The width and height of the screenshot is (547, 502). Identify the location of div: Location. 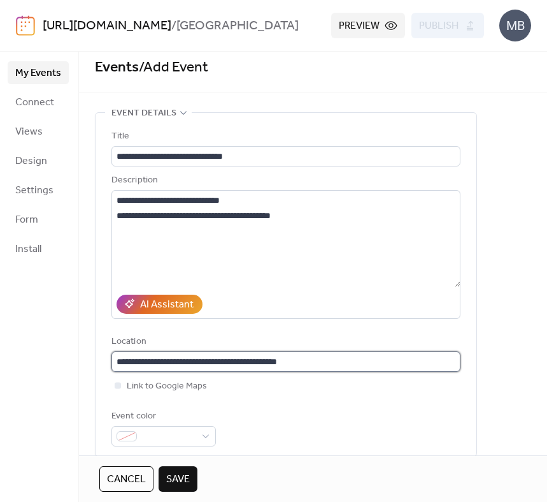
(285, 342).